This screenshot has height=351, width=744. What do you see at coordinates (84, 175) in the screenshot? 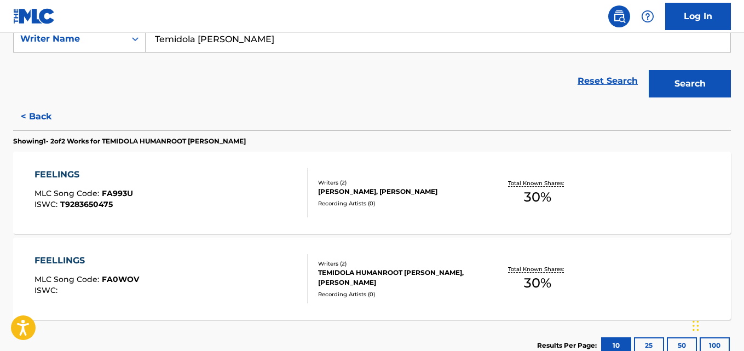
I see `div: FEELINGS` at bounding box center [84, 175].